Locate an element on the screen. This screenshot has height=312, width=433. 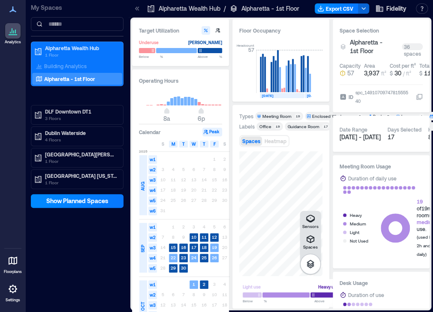
span: Alpharetta - 1st Floor is located at coordinates (368, 47).